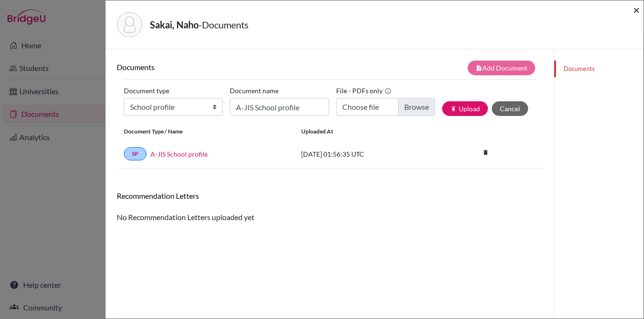 Image resolution: width=644 pixels, height=319 pixels. I want to click on a: Documents, so click(599, 69).